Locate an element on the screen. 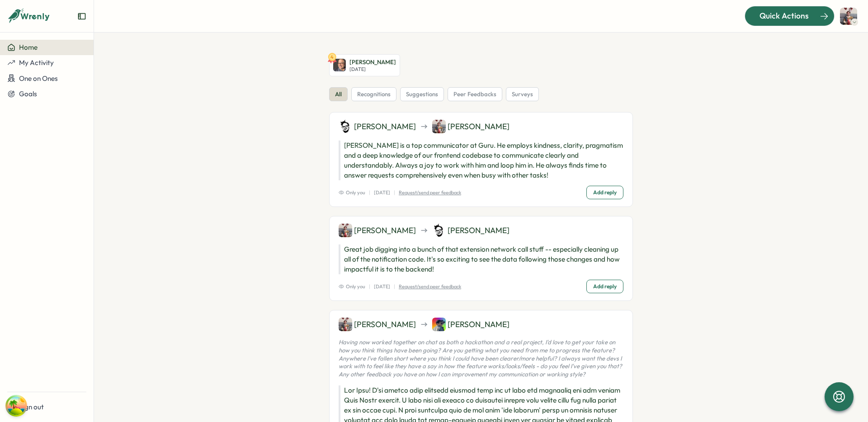 This screenshot has height=422, width=868. button: Cody Casey is located at coordinates (849, 16).